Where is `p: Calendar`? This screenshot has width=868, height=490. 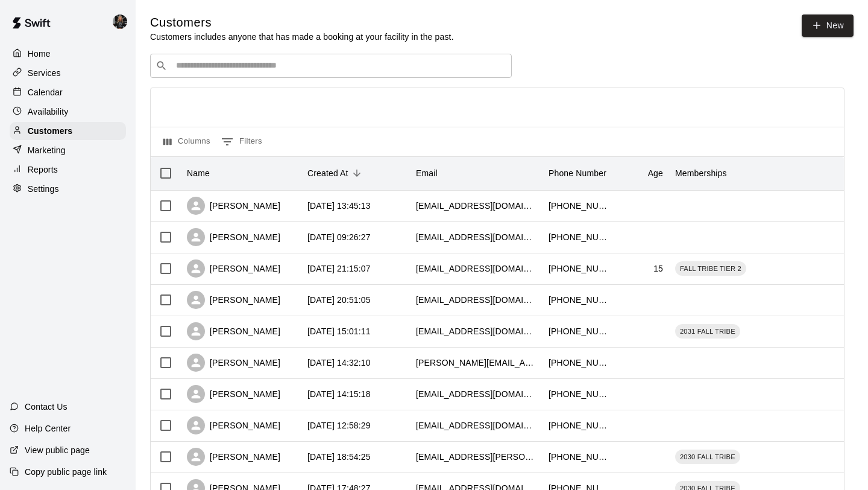
p: Calendar is located at coordinates (45, 92).